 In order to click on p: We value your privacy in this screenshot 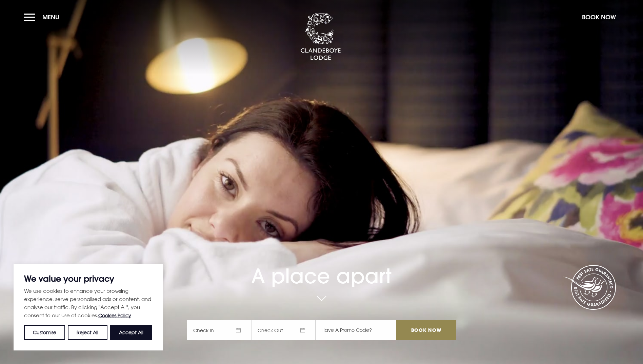, I will do `click(88, 278)`.